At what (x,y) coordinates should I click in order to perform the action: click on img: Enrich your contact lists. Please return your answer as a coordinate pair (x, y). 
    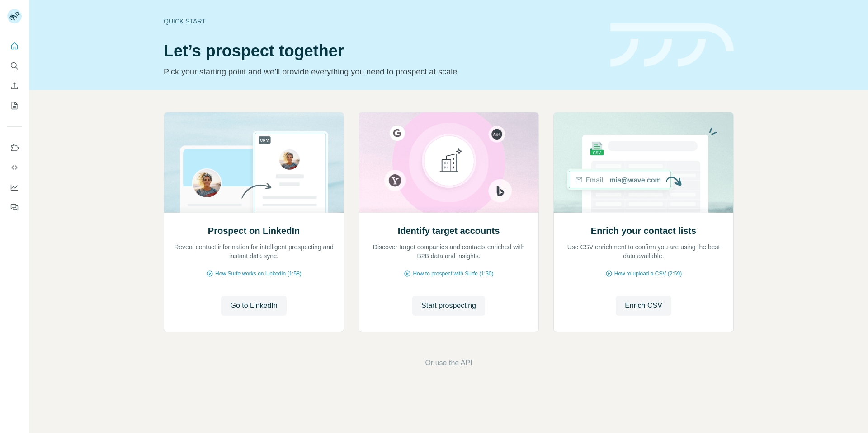
    Looking at the image, I should click on (643, 163).